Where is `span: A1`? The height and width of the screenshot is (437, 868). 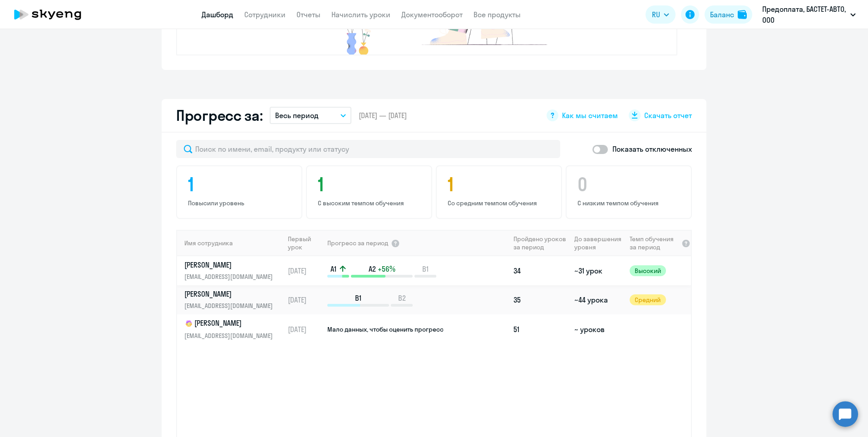
span: A1 is located at coordinates (334, 269).